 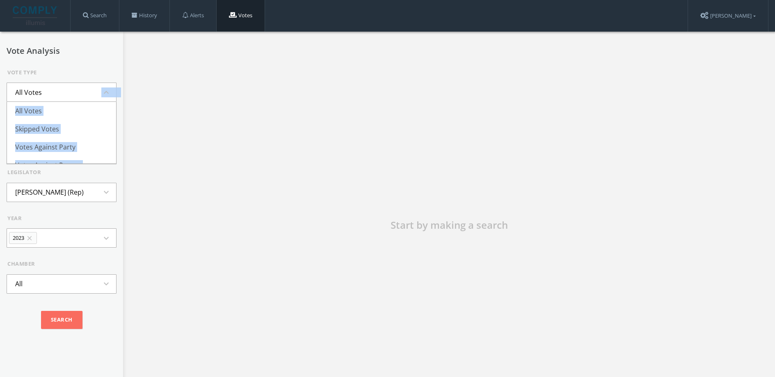 What do you see at coordinates (449, 225) in the screenshot?
I see `div: Start by making a search` at bounding box center [449, 225].